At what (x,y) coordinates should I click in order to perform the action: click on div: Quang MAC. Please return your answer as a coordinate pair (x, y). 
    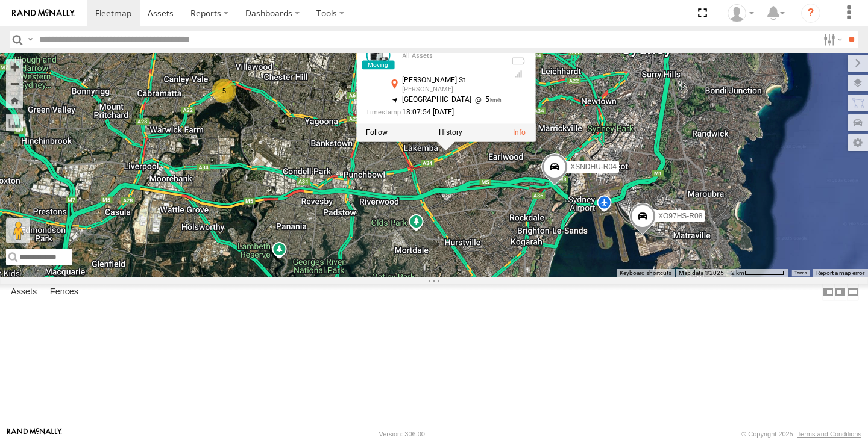
    Looking at the image, I should click on (741, 14).